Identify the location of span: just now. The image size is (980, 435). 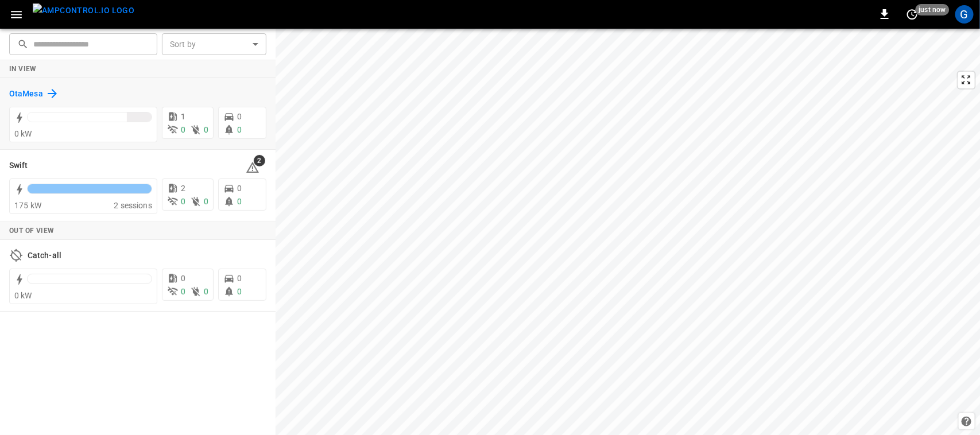
(933, 10).